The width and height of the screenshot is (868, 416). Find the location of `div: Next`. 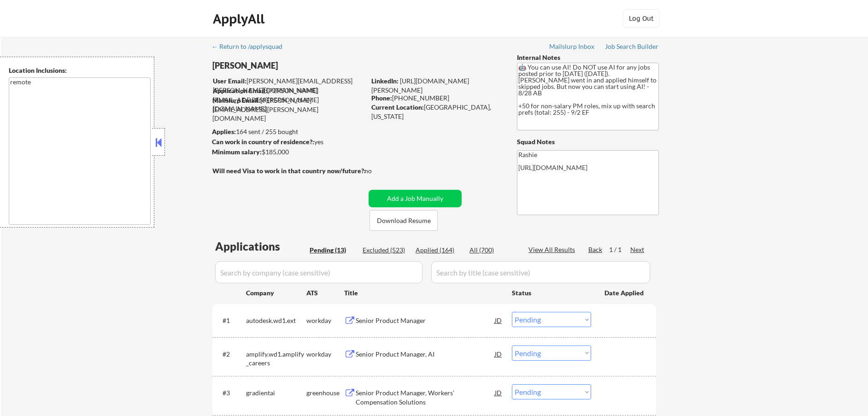

div: Next is located at coordinates (638, 250).